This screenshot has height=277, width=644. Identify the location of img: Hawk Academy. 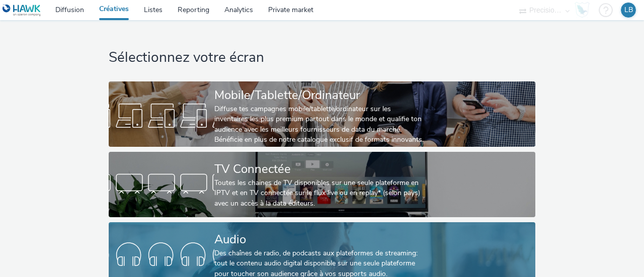
(582, 10).